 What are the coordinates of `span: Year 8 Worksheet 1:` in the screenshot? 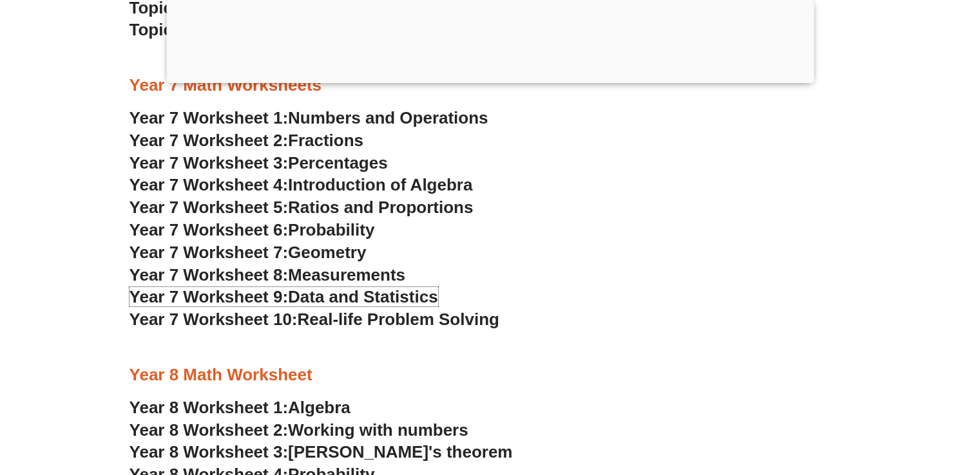 It's located at (209, 408).